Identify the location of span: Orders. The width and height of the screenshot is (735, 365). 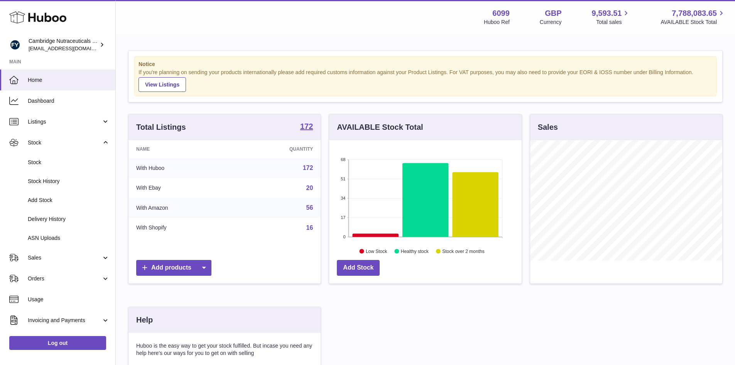
(64, 278).